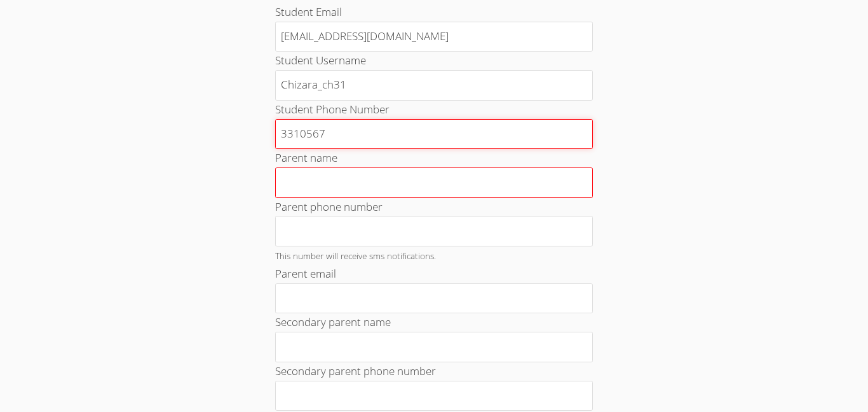  Describe the element at coordinates (321, 59) in the screenshot. I see `label: Student Username` at that location.